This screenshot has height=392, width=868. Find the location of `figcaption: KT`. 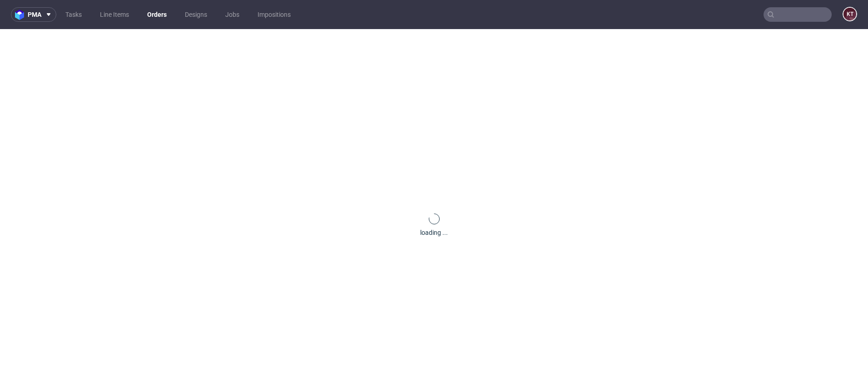

figcaption: KT is located at coordinates (850, 14).